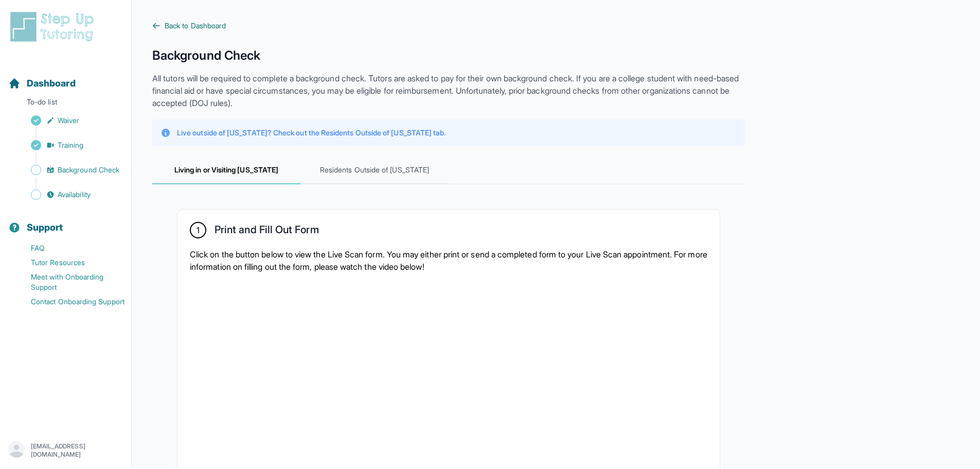  What do you see at coordinates (45, 228) in the screenshot?
I see `span: Support` at bounding box center [45, 228].